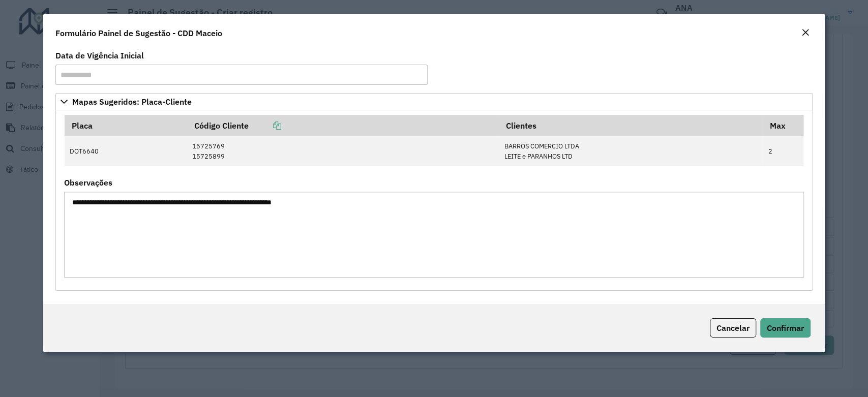 The height and width of the screenshot is (397, 868). Describe the element at coordinates (631, 151) in the screenshot. I see `td: BARROS COMERCIO LTDA LEITE e PARANHOS LTD` at that location.